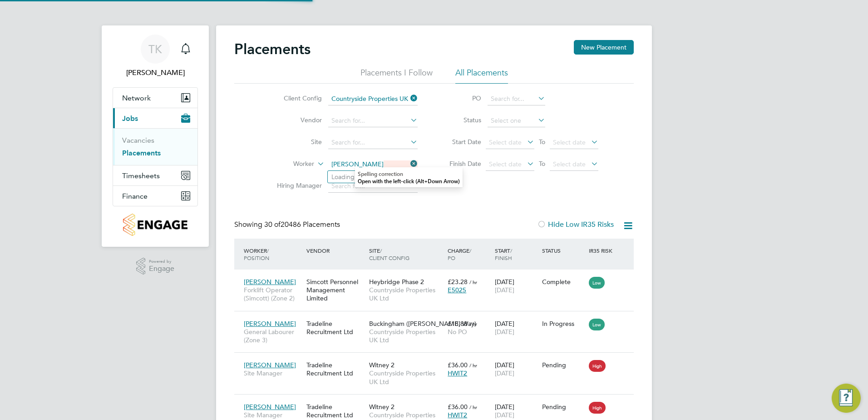  What do you see at coordinates (469, 254) in the screenshot?
I see `div: Charge` at bounding box center [469, 254].